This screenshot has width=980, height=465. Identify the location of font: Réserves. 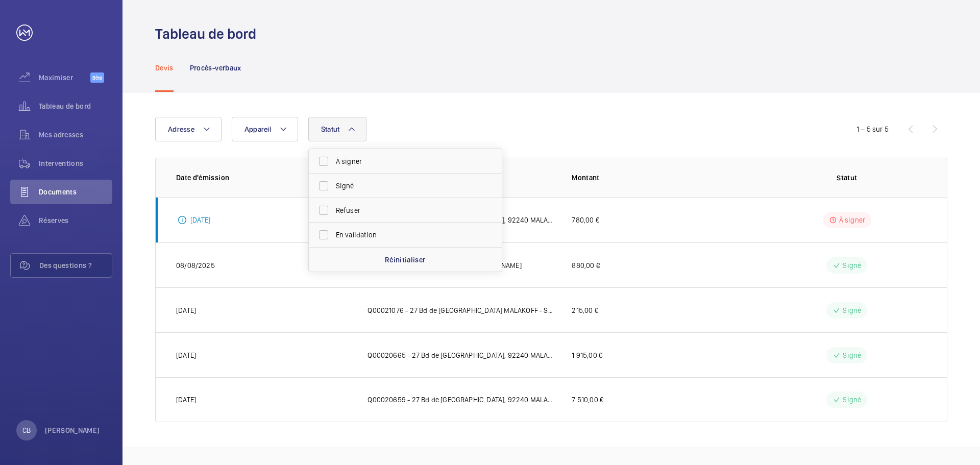
(54, 220).